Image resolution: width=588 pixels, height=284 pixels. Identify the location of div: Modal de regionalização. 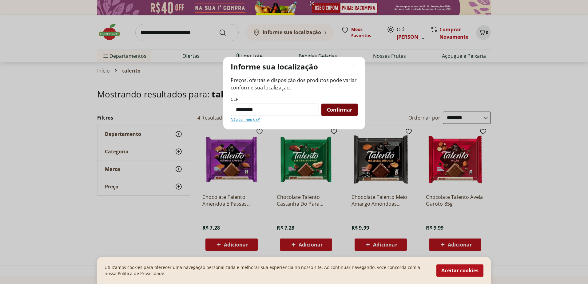
(294, 93).